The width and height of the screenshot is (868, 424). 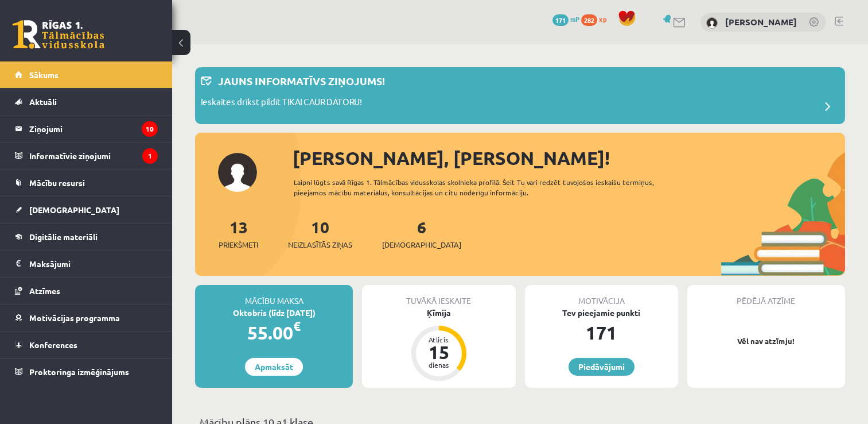 I want to click on div: Atlicis, so click(x=439, y=339).